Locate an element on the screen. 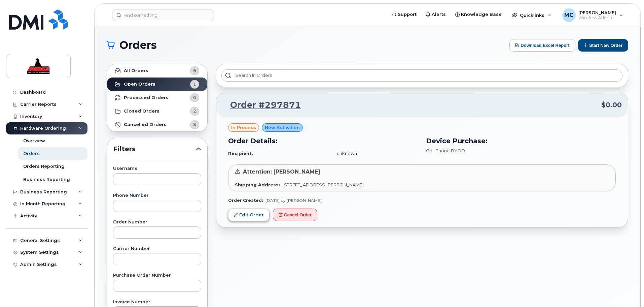 The height and width of the screenshot is (307, 644). a: Download Excel Report is located at coordinates (543, 45).